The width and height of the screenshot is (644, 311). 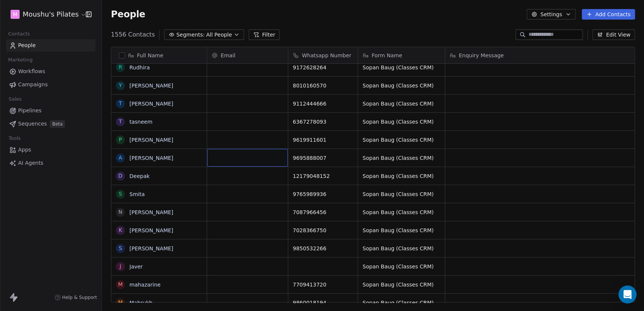 What do you see at coordinates (120, 285) in the screenshot?
I see `div: m` at bounding box center [120, 285].